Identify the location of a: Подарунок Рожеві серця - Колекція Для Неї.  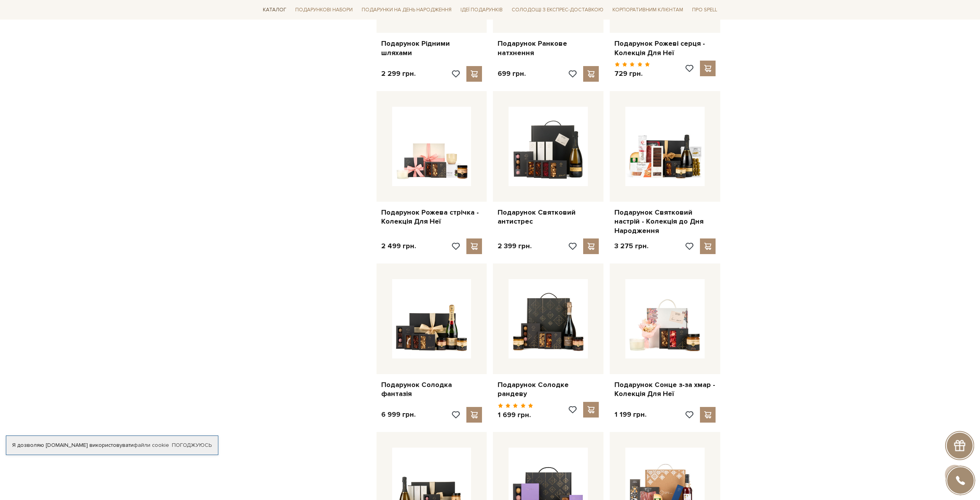
(665, 48).